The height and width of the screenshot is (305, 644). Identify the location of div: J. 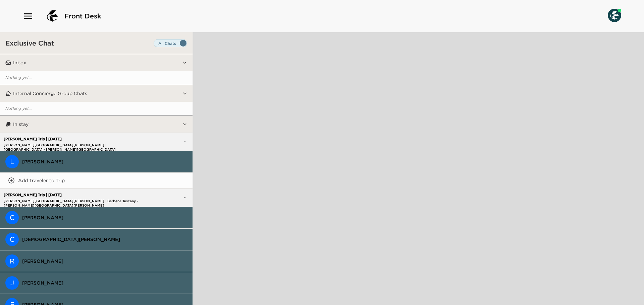
(12, 283).